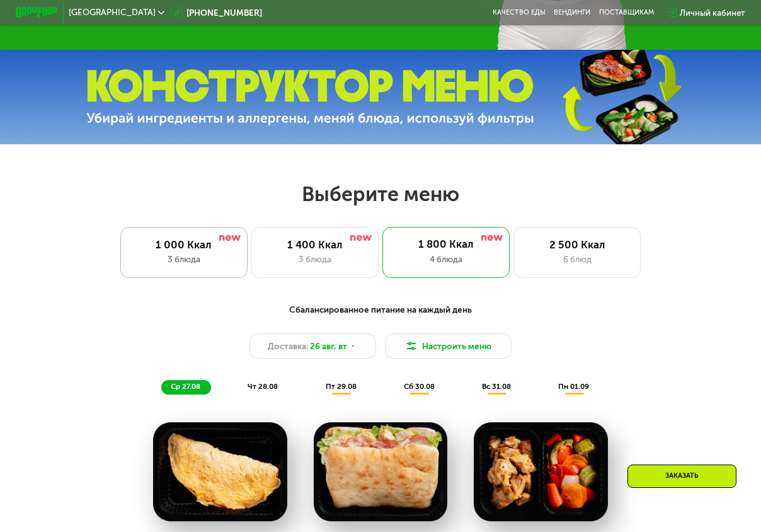  What do you see at coordinates (315, 245) in the screenshot?
I see `div: 1 400 Ккал` at bounding box center [315, 245].